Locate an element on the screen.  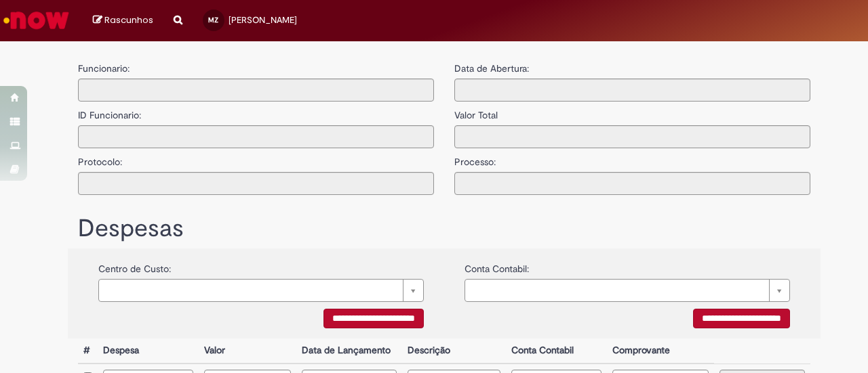
label: ID Funcionario: is located at coordinates (110, 112).